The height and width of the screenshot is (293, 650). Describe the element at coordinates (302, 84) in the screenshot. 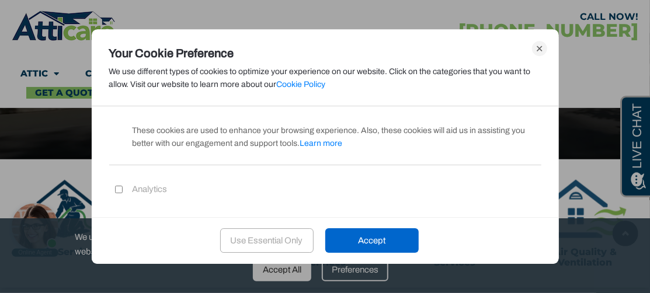

I see `a: Cookie Policy` at that location.